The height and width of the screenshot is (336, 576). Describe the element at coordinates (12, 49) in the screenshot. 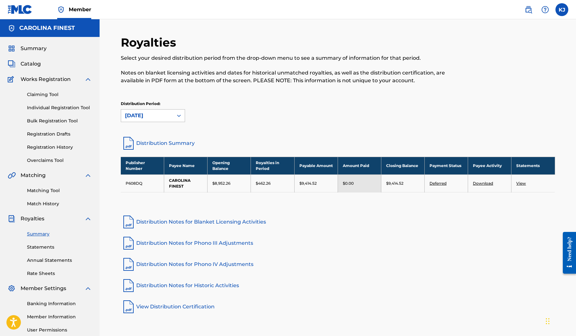

I see `img: Summary` at that location.